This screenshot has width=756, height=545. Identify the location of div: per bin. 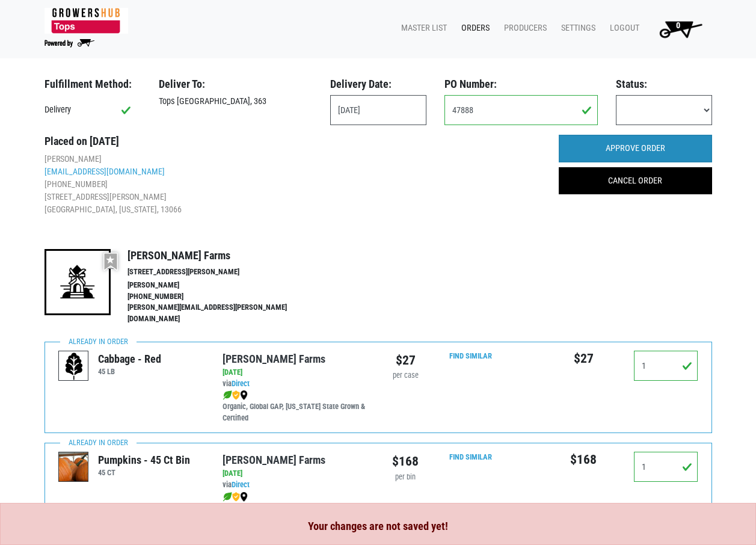
(406, 477).